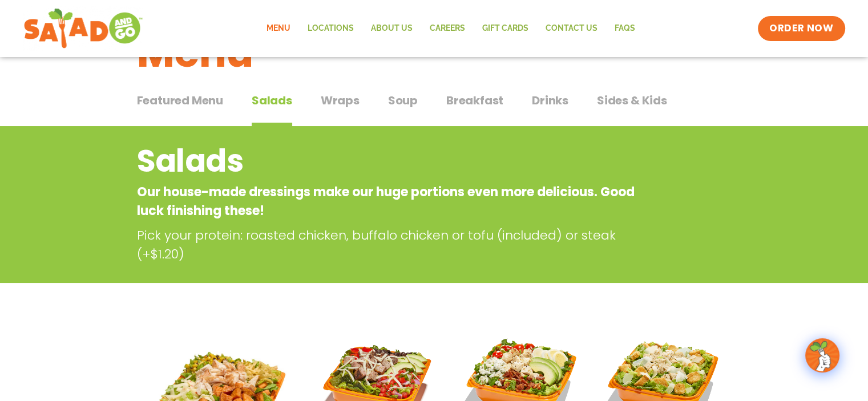 This screenshot has width=868, height=401. What do you see at coordinates (391, 244) in the screenshot?
I see `p: Pick your protein: roasted chicken, buffalo chicken or tofu (included) or steak (+$1.20)` at bounding box center [391, 244].